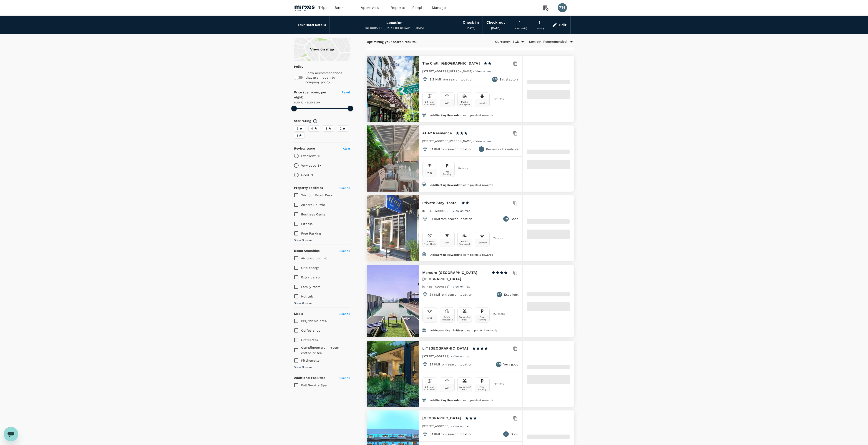 The height and width of the screenshot is (445, 868). Describe the element at coordinates (322, 49) in the screenshot. I see `div: View on map` at that location.